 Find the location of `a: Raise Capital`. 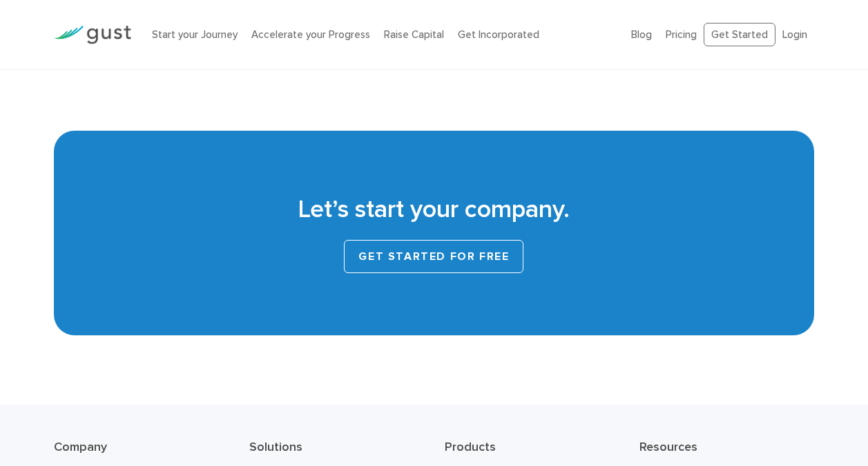

a: Raise Capital is located at coordinates (414, 35).